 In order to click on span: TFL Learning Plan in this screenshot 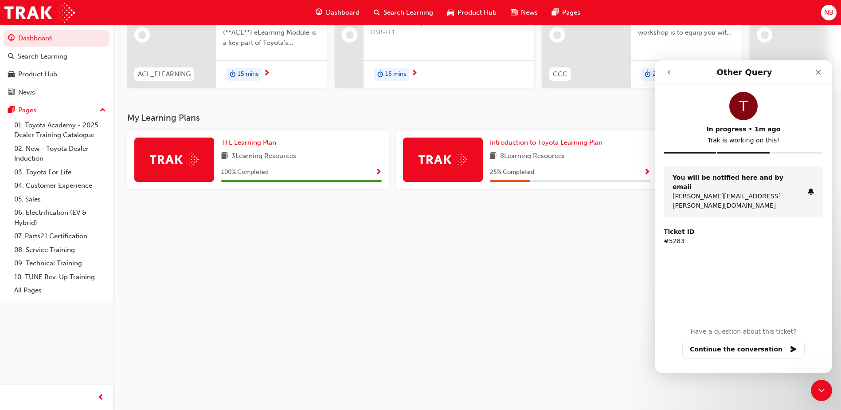, I will do `click(249, 142)`.